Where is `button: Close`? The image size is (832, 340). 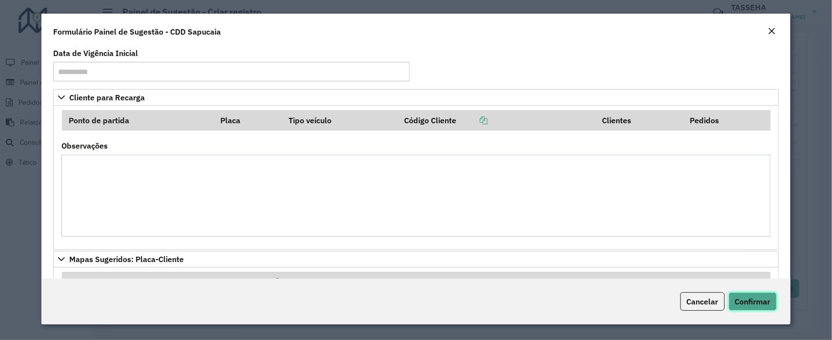
button: Close is located at coordinates (772, 32).